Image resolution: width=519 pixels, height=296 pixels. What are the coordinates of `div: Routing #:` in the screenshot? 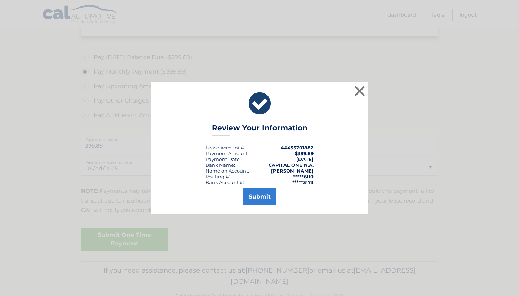 It's located at (218, 176).